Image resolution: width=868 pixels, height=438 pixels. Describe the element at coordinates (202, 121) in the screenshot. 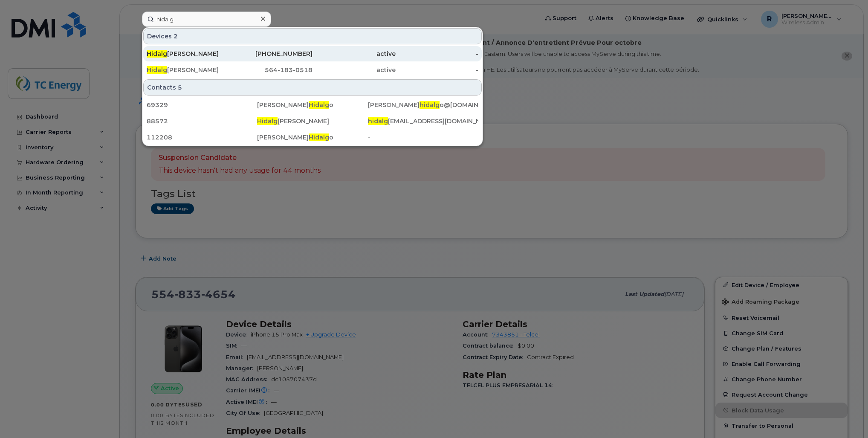

I see `div: 88572` at that location.